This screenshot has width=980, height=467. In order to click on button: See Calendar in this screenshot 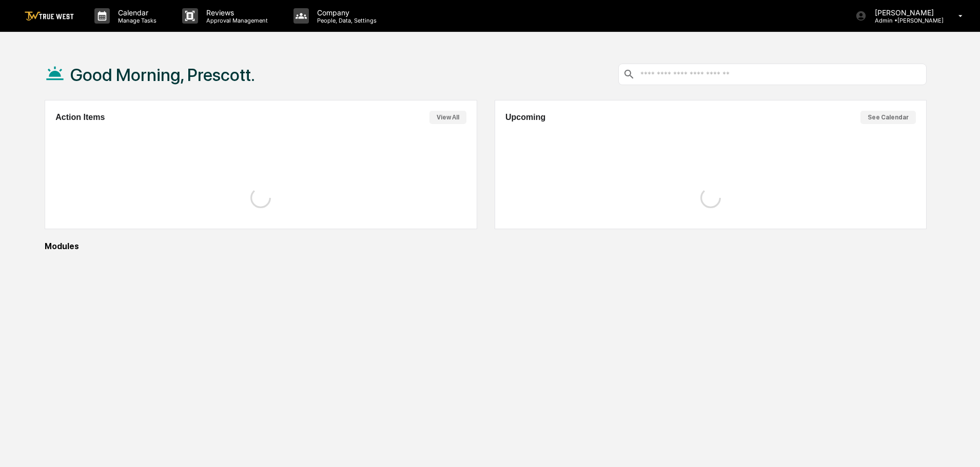, I will do `click(888, 117)`.